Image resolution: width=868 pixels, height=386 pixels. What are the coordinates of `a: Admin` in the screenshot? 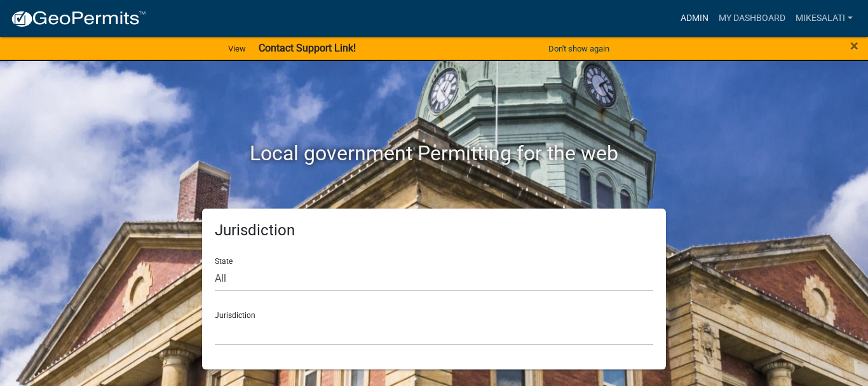 It's located at (694, 19).